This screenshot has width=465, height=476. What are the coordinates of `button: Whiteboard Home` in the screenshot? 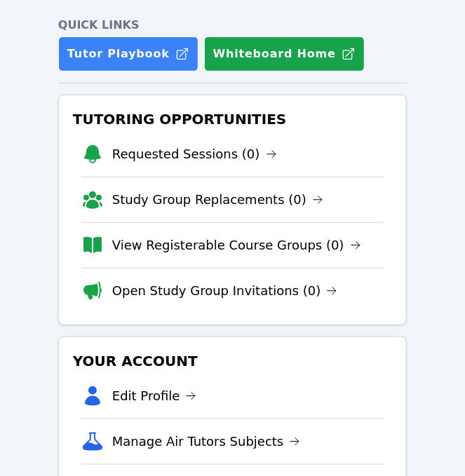 It's located at (284, 54).